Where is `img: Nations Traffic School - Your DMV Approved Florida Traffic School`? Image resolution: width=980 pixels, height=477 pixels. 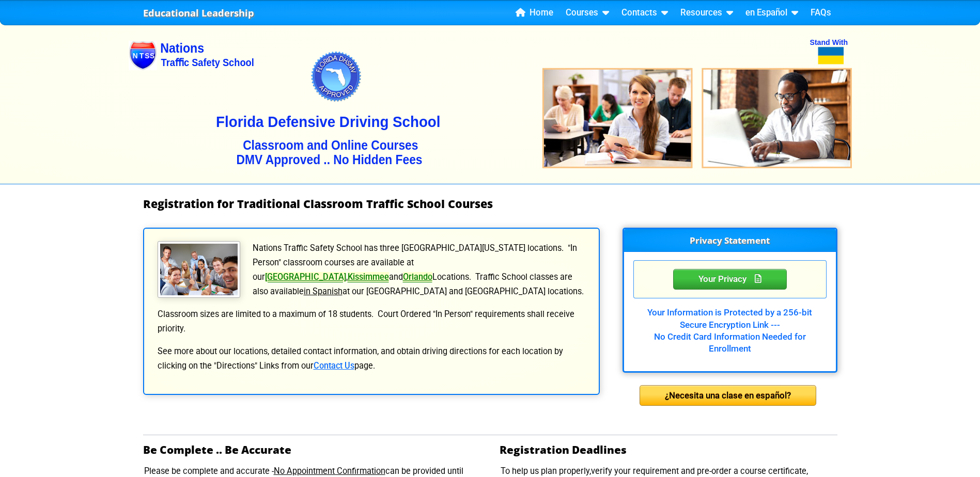 img: Nations Traffic School - Your DMV Approved Florida Traffic School is located at coordinates (490, 101).